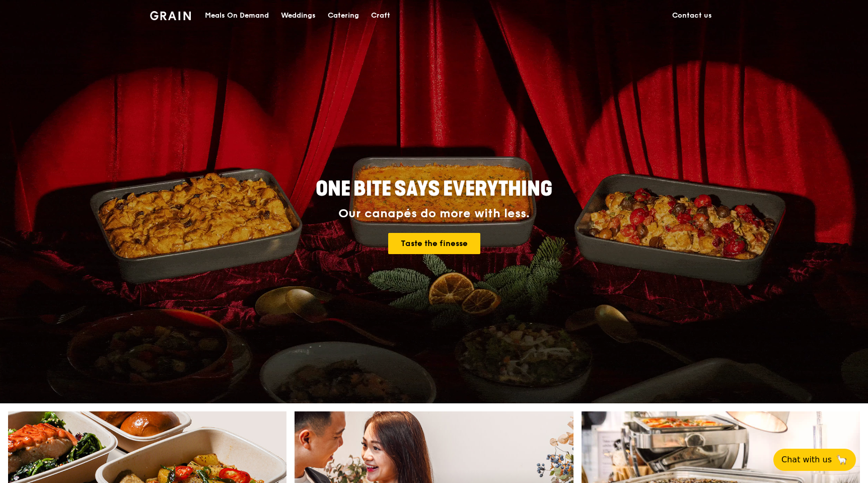 The width and height of the screenshot is (868, 483). I want to click on div: Meals On Demand, so click(237, 16).